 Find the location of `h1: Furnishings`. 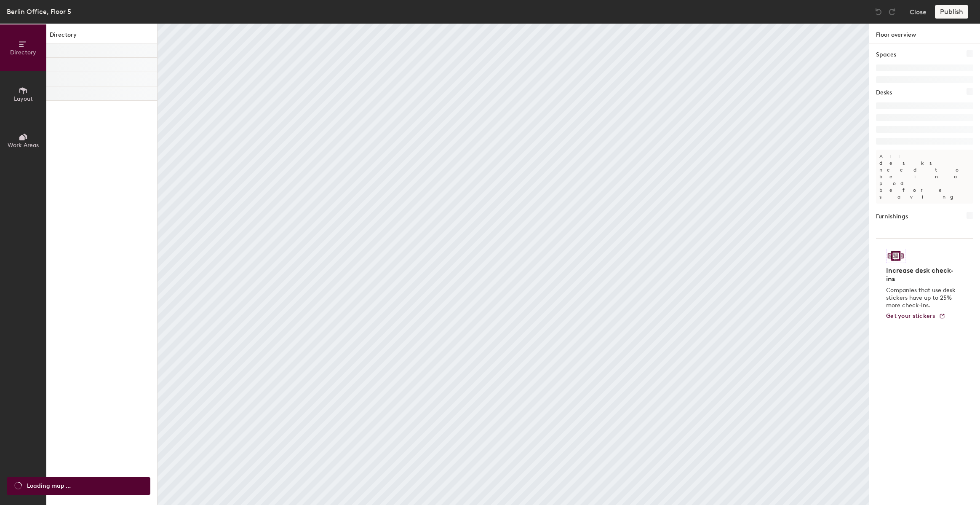

h1: Furnishings is located at coordinates (893, 217).